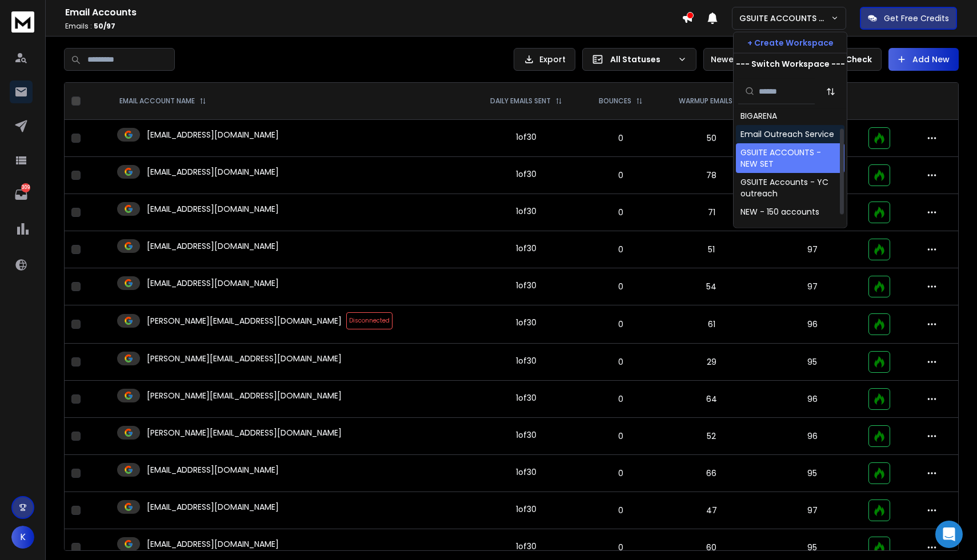  Describe the element at coordinates (712, 286) in the screenshot. I see `td: 54` at that location.